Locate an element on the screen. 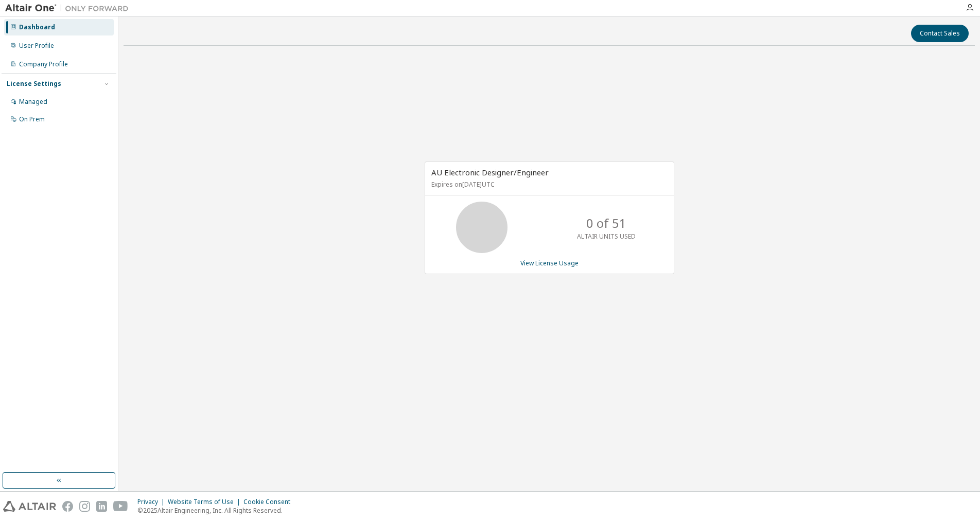 The image size is (980, 521). div: Website Terms of Use is located at coordinates (206, 502).